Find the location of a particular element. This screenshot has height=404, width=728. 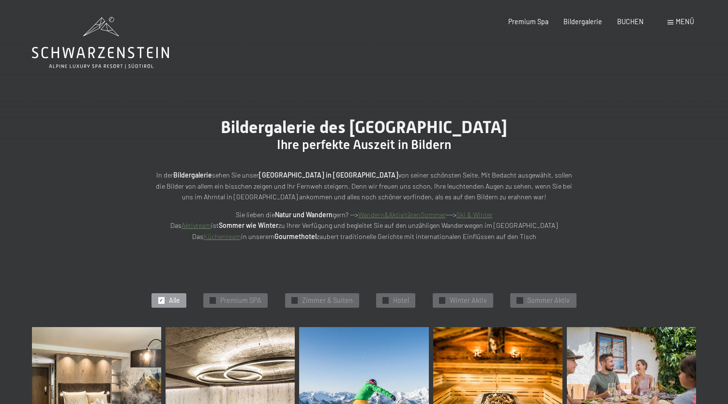

a: Wandern&AktivitätenSommer is located at coordinates (402, 215).